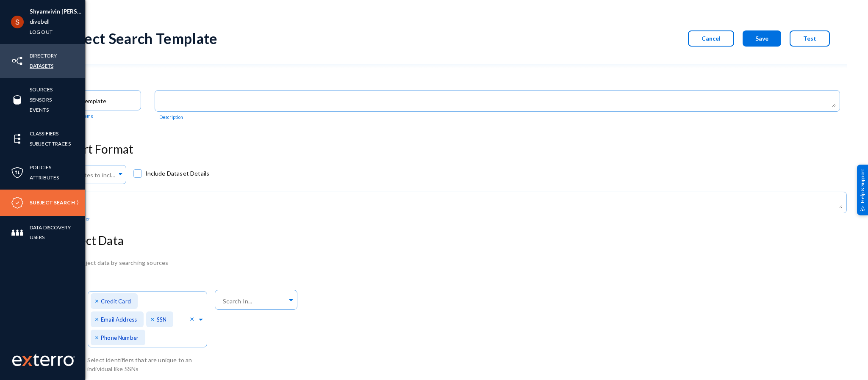 The height and width of the screenshot is (380, 868). I want to click on span: Test, so click(810, 38).